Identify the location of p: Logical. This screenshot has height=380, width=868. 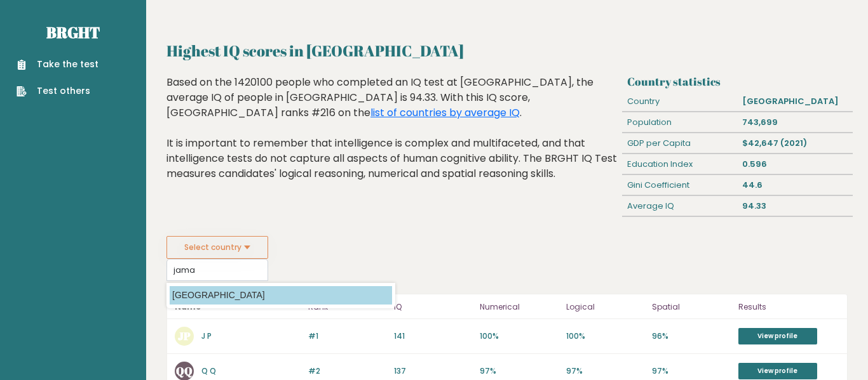
(605, 308).